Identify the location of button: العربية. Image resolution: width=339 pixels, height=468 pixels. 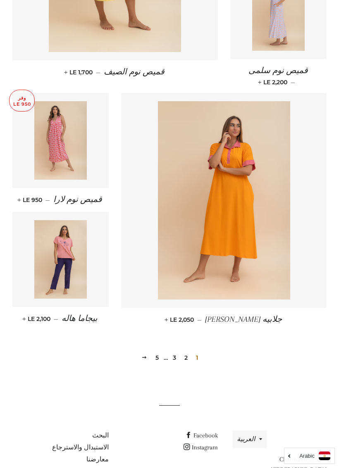
(249, 439).